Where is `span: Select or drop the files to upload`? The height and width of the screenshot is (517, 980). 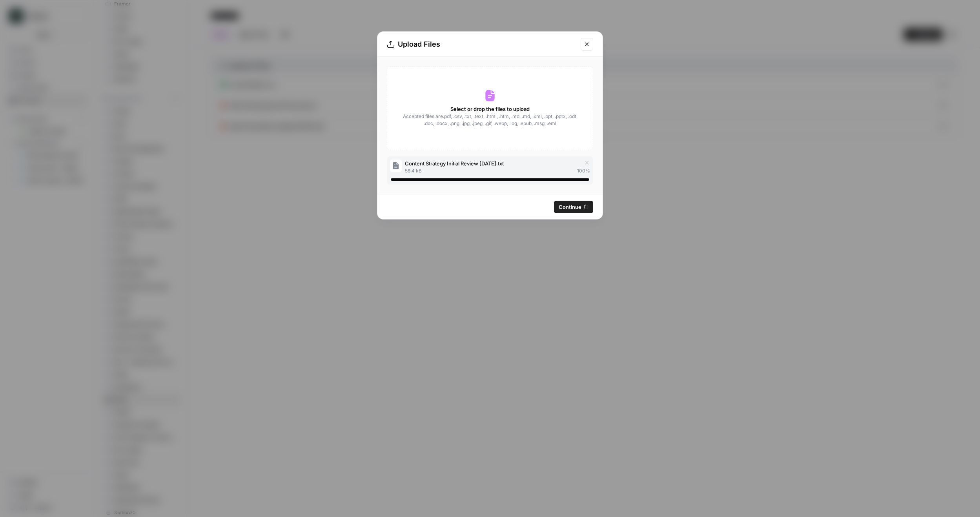 span: Select or drop the files to upload is located at coordinates (490, 109).